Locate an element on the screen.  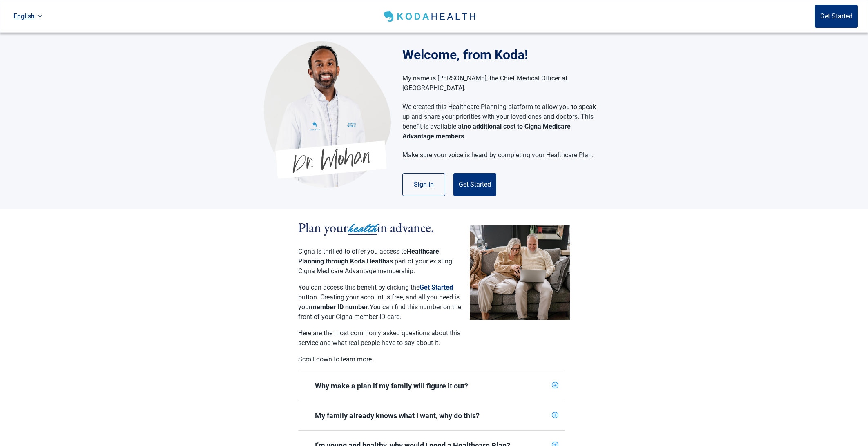
button: Sign in is located at coordinates (424, 184).